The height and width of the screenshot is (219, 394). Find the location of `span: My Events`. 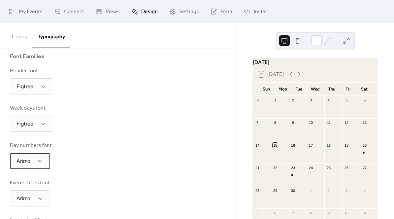

span: My Events is located at coordinates (31, 12).